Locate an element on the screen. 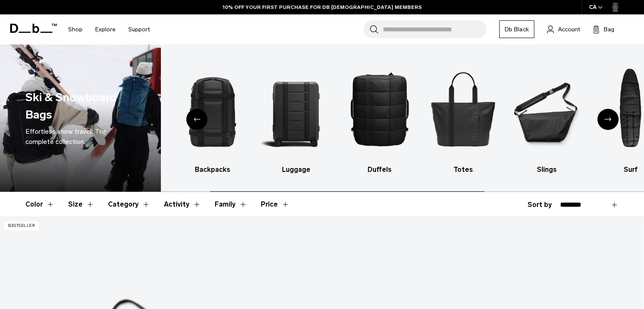  button: Bag is located at coordinates (603, 29).